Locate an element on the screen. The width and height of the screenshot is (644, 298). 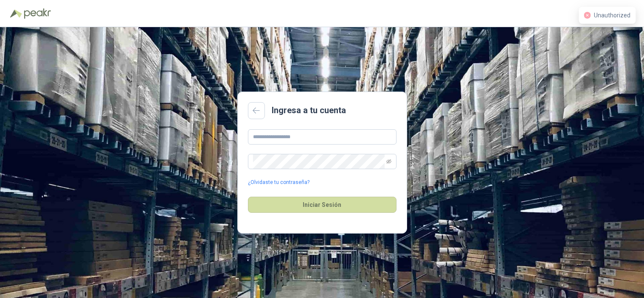
span: Unauthorized is located at coordinates (612, 15).